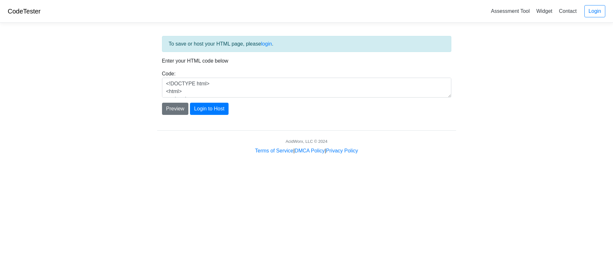 This screenshot has width=613, height=276. Describe the element at coordinates (510, 11) in the screenshot. I see `a: Assessment Tool` at that location.